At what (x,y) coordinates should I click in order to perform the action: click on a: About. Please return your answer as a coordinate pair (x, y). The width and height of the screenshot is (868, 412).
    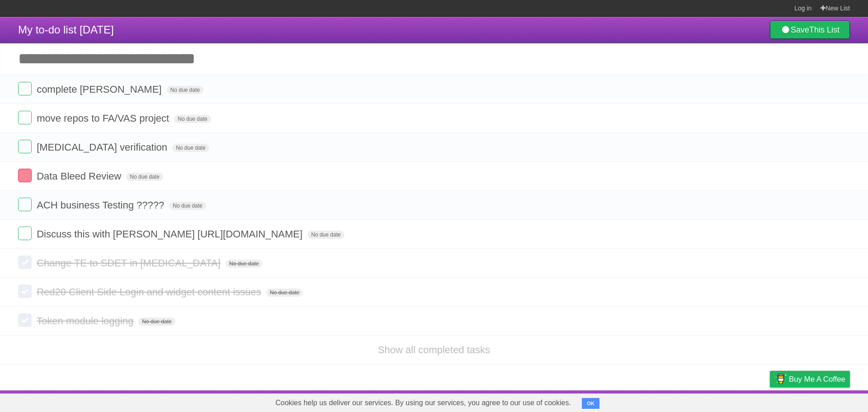
    Looking at the image, I should click on (659, 401).